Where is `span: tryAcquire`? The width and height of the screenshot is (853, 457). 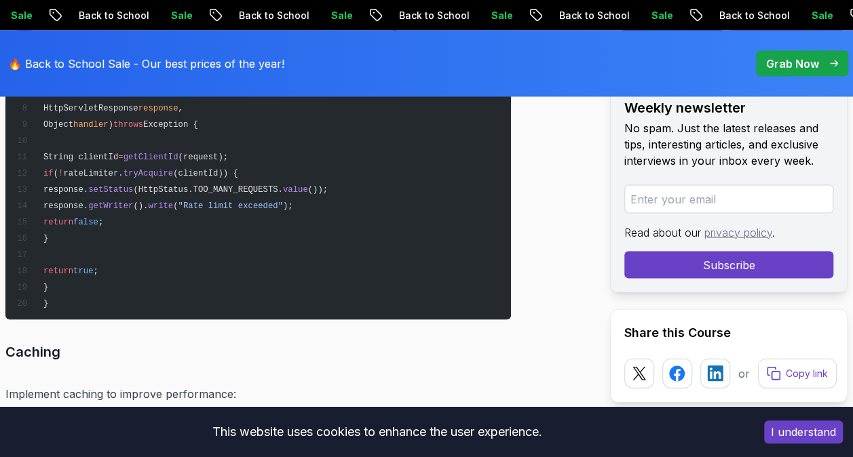 span: tryAcquire is located at coordinates (149, 174).